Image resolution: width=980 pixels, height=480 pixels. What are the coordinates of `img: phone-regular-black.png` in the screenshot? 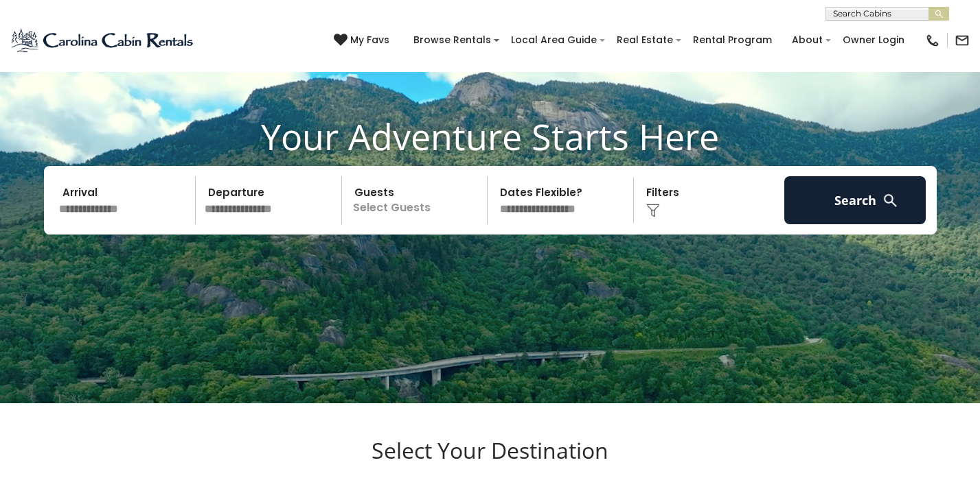 It's located at (933, 40).